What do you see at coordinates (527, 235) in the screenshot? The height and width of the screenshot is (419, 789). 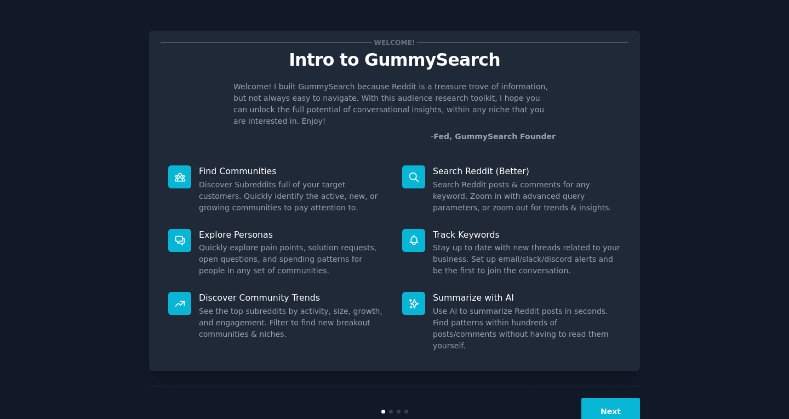 I see `p: Track Keywords` at bounding box center [527, 235].